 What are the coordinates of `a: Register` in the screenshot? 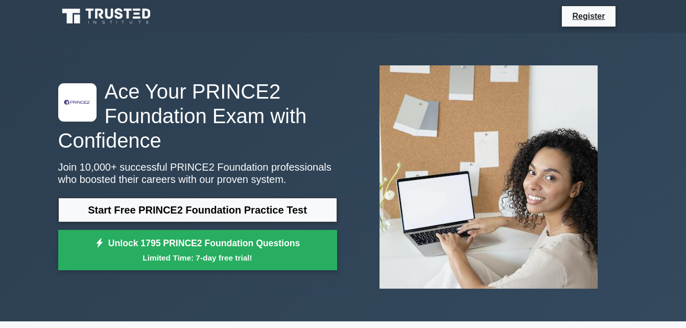 It's located at (588, 16).